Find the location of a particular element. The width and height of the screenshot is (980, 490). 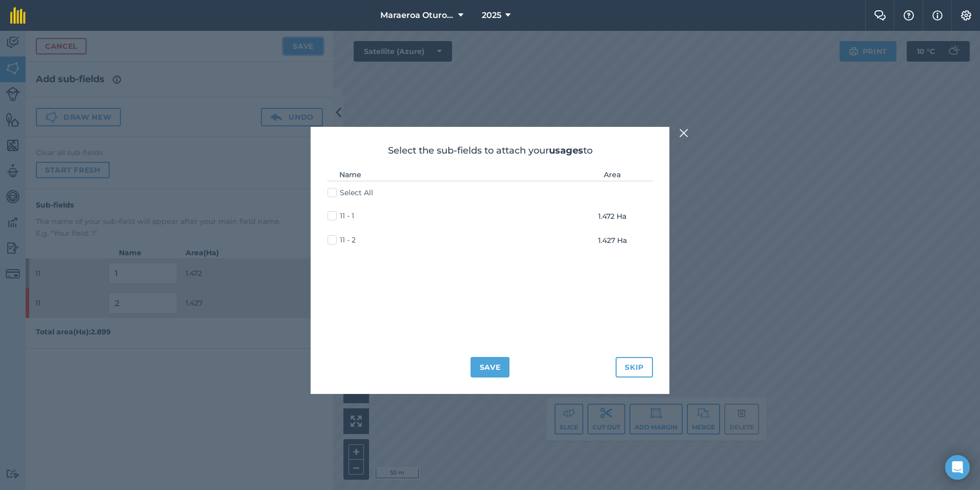

th: Name is located at coordinates (449, 175).